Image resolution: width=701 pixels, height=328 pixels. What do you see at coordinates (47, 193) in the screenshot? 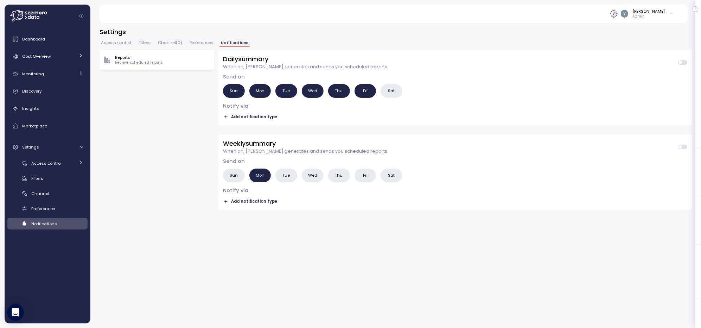
I see `a: Channel` at bounding box center [47, 193].